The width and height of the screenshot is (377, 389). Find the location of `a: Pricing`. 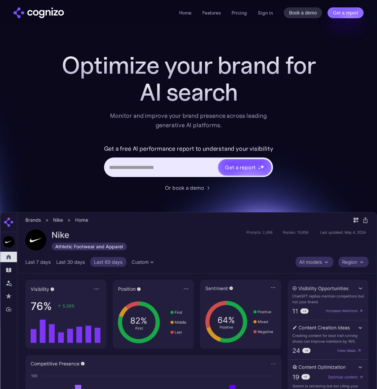

a: Pricing is located at coordinates (239, 13).